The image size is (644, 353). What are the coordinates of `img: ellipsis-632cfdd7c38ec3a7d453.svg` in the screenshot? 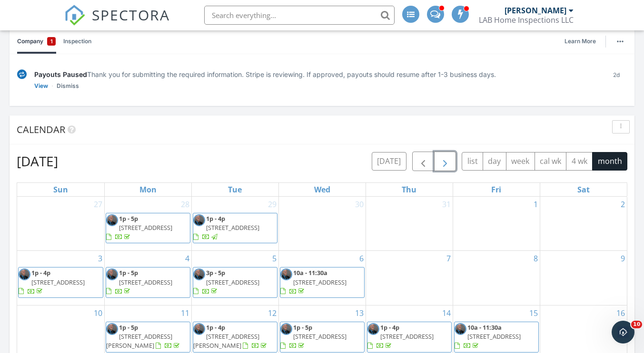 It's located at (620, 42).